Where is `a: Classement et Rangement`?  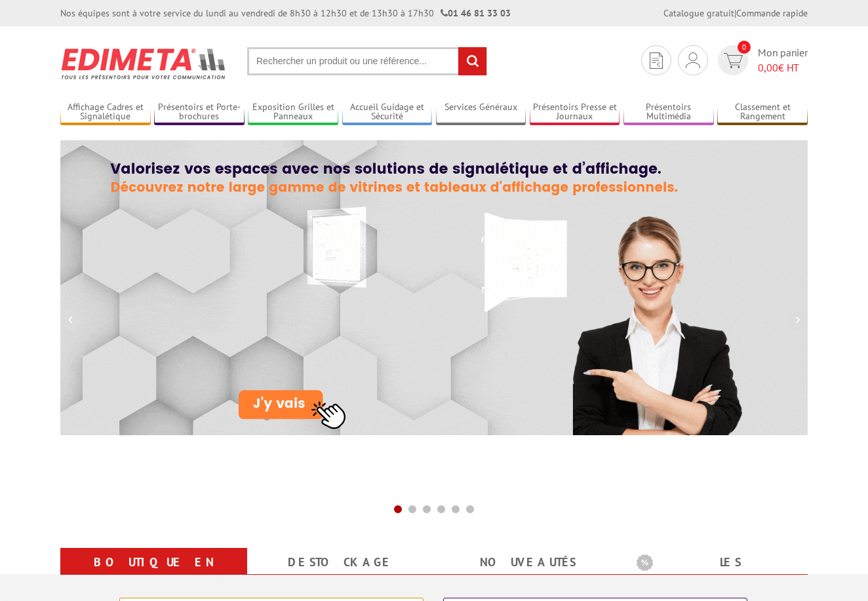
a: Classement et Rangement is located at coordinates (762, 112).